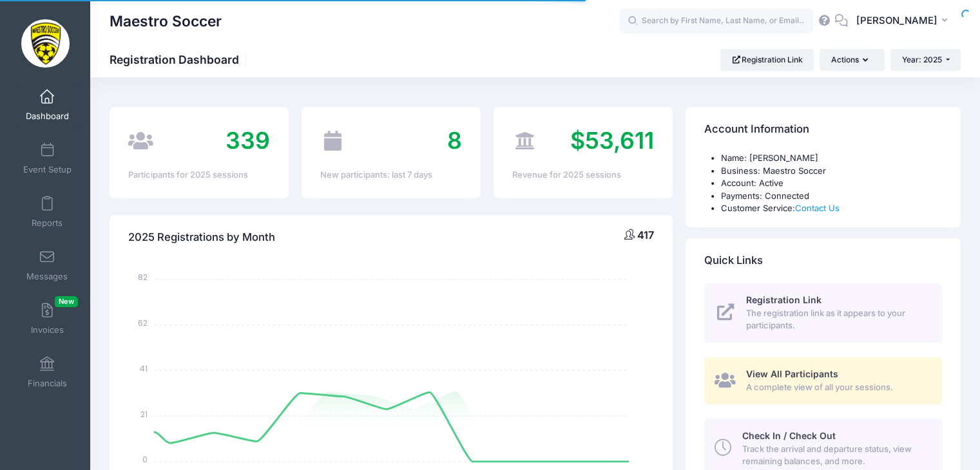  Describe the element at coordinates (837, 320) in the screenshot. I see `span: The registration link as it appears to your participants.` at that location.